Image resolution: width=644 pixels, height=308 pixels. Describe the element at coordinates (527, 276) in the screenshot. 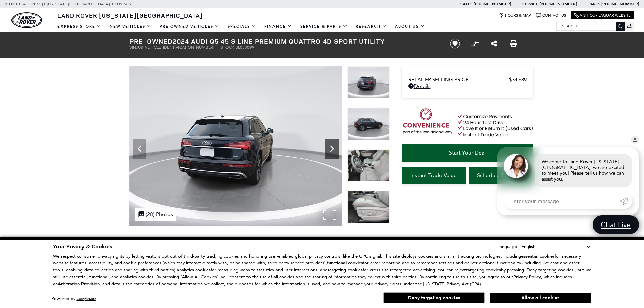

I see `a: Privacy Policy` at that location.